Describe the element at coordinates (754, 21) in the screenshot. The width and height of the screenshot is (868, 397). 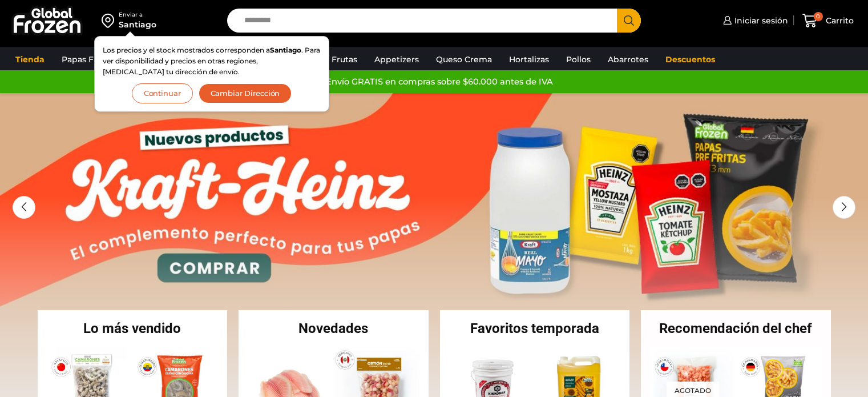
I see `a: Iniciar sesión` at that location.